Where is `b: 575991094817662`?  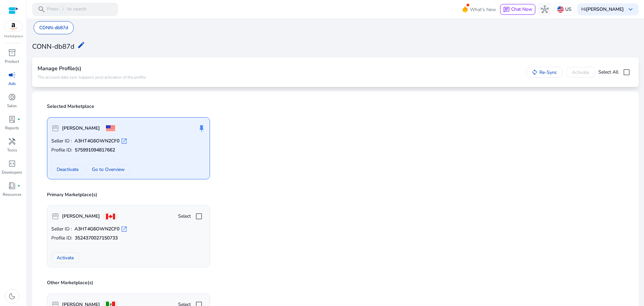 b: 575991094817662 is located at coordinates (95, 150).